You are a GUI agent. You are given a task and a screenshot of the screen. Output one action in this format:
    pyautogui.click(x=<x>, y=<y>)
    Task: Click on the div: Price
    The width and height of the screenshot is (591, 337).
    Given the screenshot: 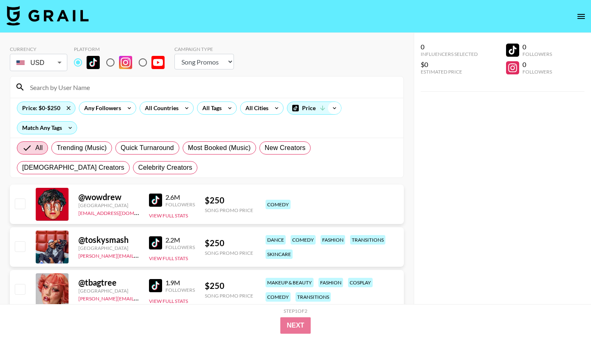 What is the action you would take?
    pyautogui.click(x=314, y=108)
    